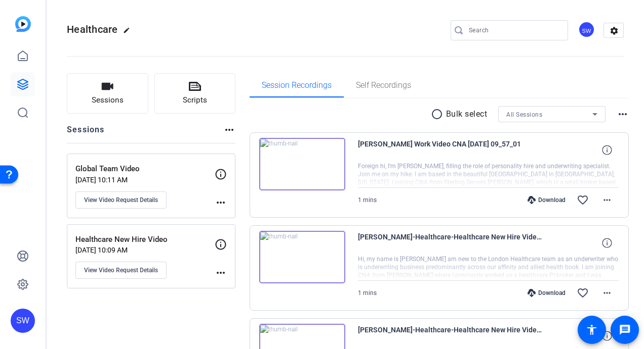 Image resolution: width=644 pixels, height=349 pixels. What do you see at coordinates (514, 31) in the screenshot?
I see `input: Search` at bounding box center [514, 31].